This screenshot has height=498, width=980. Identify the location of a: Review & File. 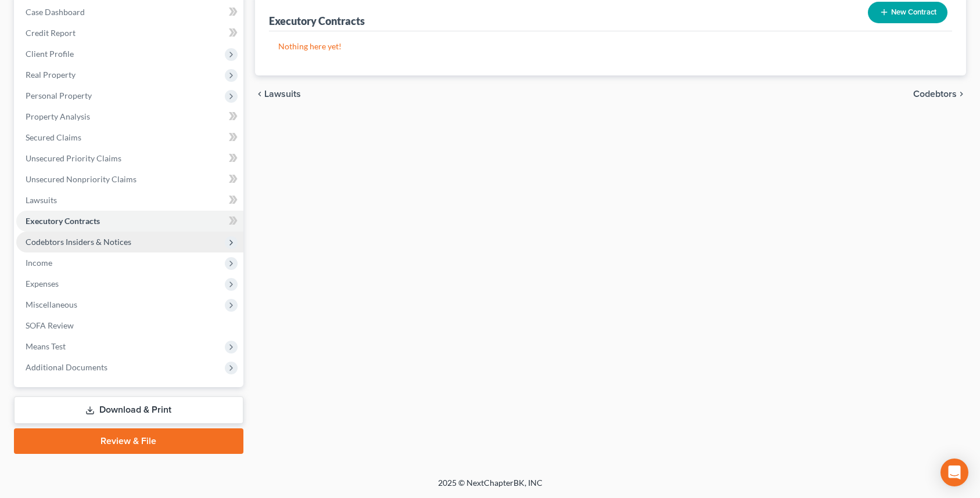
(128, 441).